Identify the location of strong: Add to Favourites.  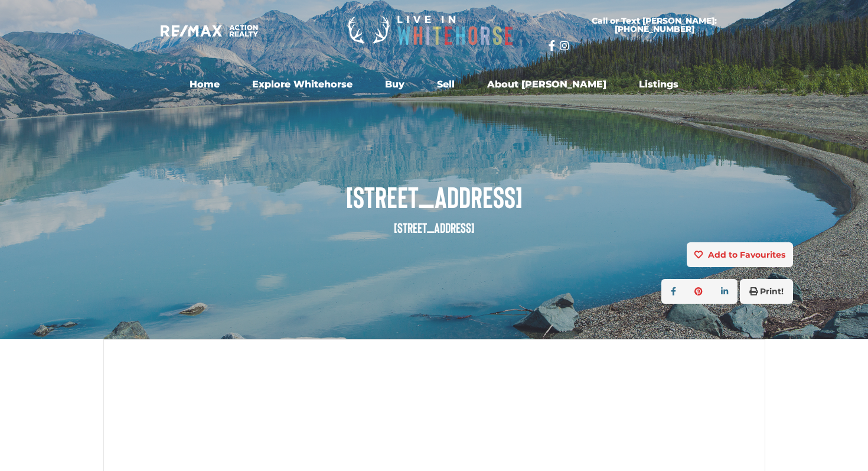
(747, 255).